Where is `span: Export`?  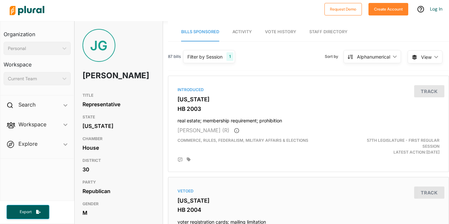 span: Export is located at coordinates (26, 212).